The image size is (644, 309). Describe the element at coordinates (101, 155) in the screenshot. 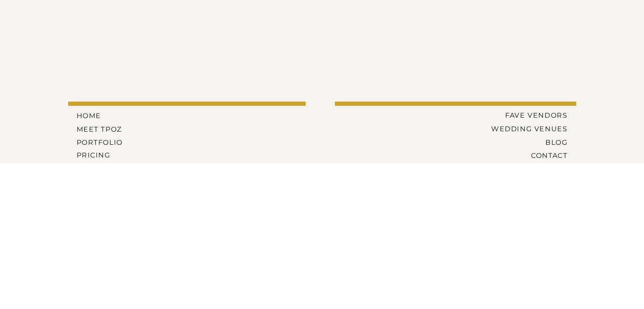

I see `nav: Pricing` at that location.